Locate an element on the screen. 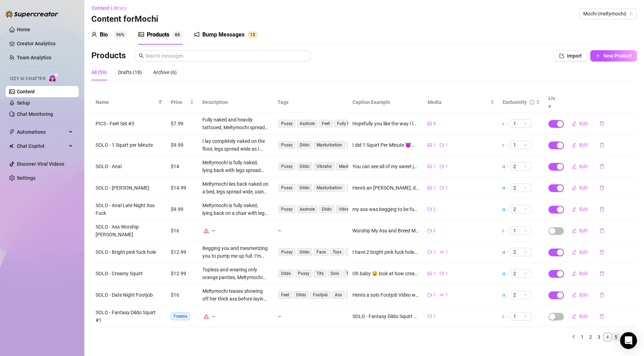 The image size is (644, 356). div: Meltymochi teases showing off her thick ass before laying back and pressing her bare soles agains... is located at coordinates (236, 295).